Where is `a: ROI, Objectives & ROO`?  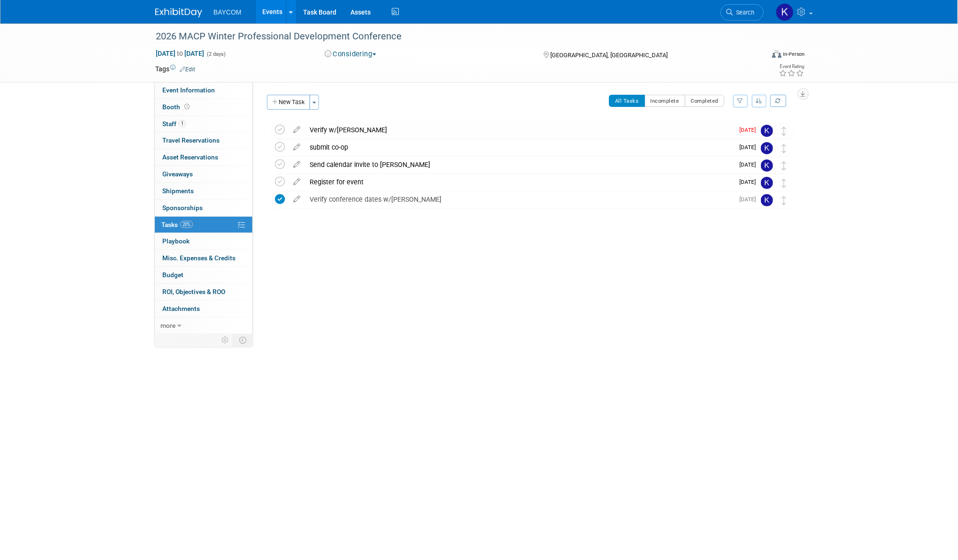 a: ROI, Objectives & ROO is located at coordinates (204, 292).